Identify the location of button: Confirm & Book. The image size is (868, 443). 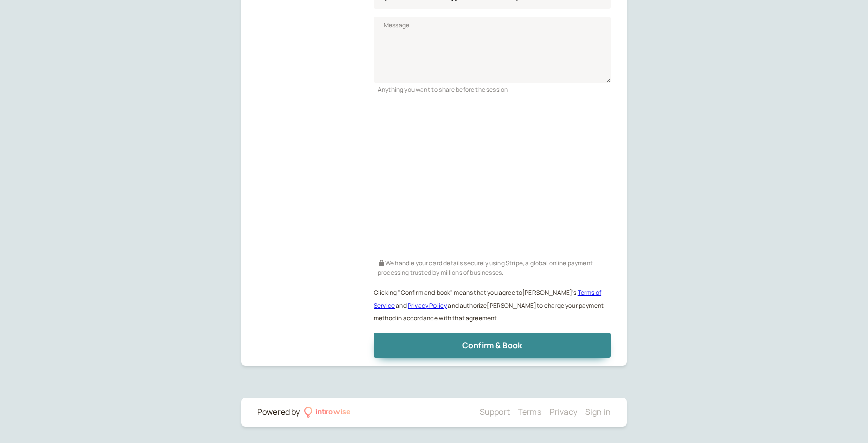
(493, 345).